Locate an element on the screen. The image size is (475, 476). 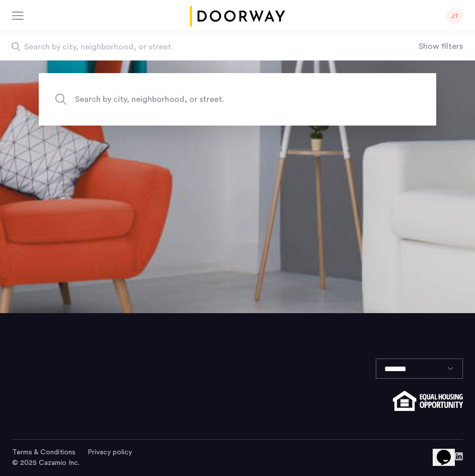
img: logo is located at coordinates (238, 16).